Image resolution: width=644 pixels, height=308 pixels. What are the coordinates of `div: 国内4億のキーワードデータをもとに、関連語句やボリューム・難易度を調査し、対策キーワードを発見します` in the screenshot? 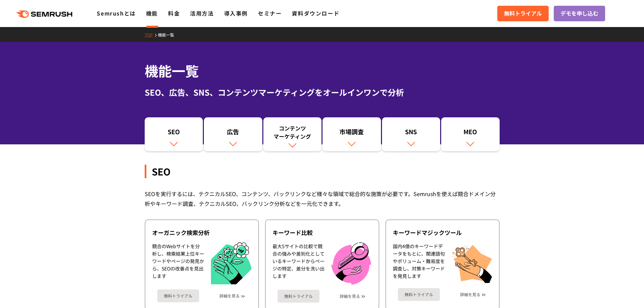 It's located at (418, 262).